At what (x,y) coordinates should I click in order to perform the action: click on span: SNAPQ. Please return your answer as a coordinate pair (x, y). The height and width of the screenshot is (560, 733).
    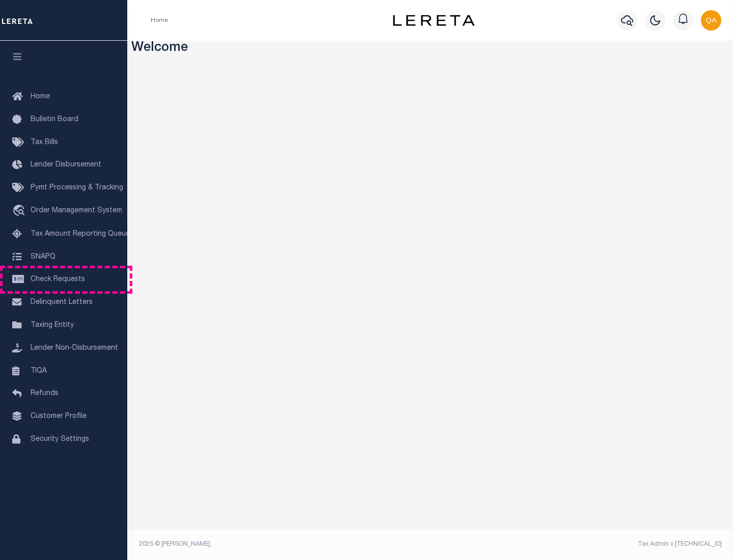
    Looking at the image, I should click on (43, 257).